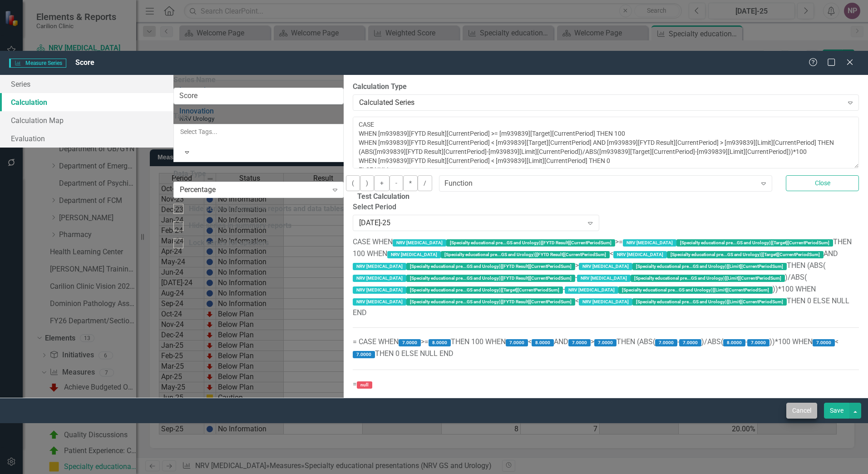 The width and height of the screenshot is (868, 474). What do you see at coordinates (229, 243) in the screenshot?
I see `div: Lock series for updaters` at bounding box center [229, 243].